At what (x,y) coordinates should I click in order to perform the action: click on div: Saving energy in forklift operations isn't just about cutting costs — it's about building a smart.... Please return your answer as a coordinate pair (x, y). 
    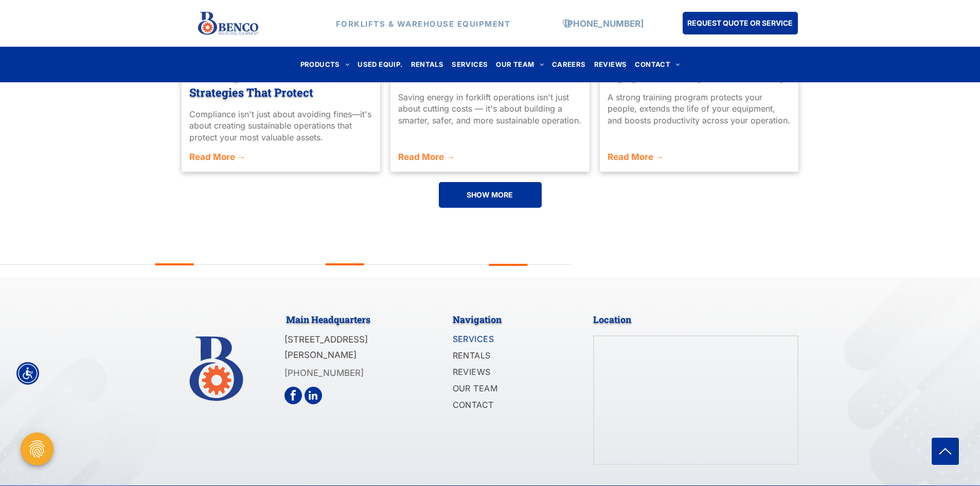
    Looking at the image, I should click on (490, 108).